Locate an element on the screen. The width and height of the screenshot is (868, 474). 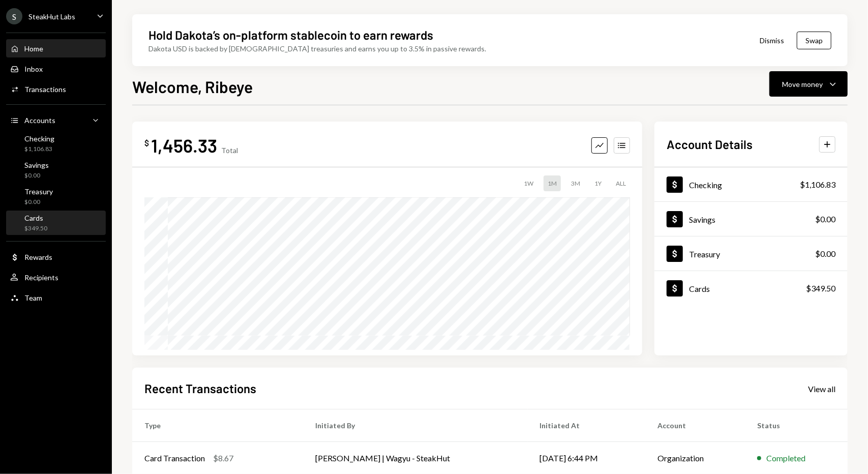
div: 3M is located at coordinates (575, 183).